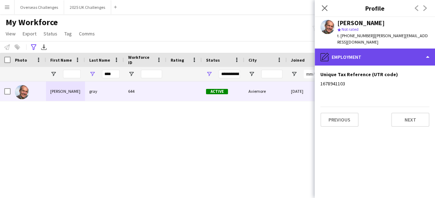 This screenshot has width=435, height=198. Describe the element at coordinates (217, 91) in the screenshot. I see `span: Active` at that location.